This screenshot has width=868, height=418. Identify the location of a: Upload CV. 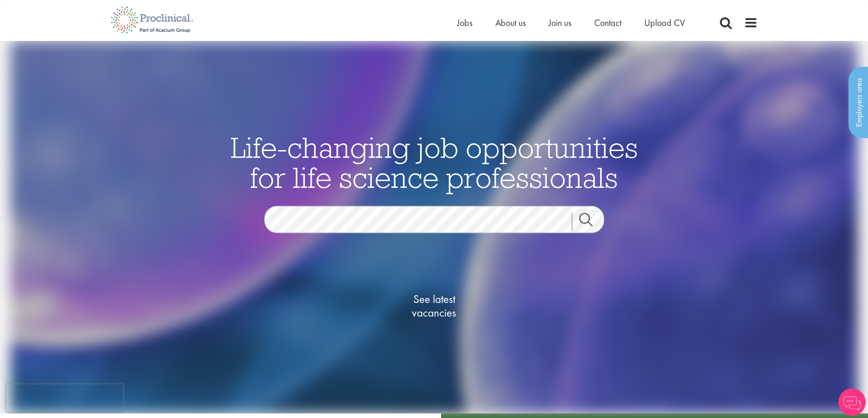
(665, 23).